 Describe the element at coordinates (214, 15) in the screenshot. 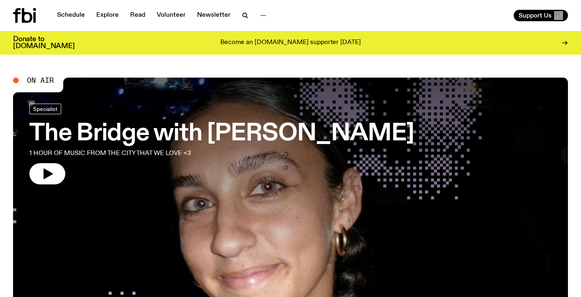

I see `a: Newsletter` at that location.